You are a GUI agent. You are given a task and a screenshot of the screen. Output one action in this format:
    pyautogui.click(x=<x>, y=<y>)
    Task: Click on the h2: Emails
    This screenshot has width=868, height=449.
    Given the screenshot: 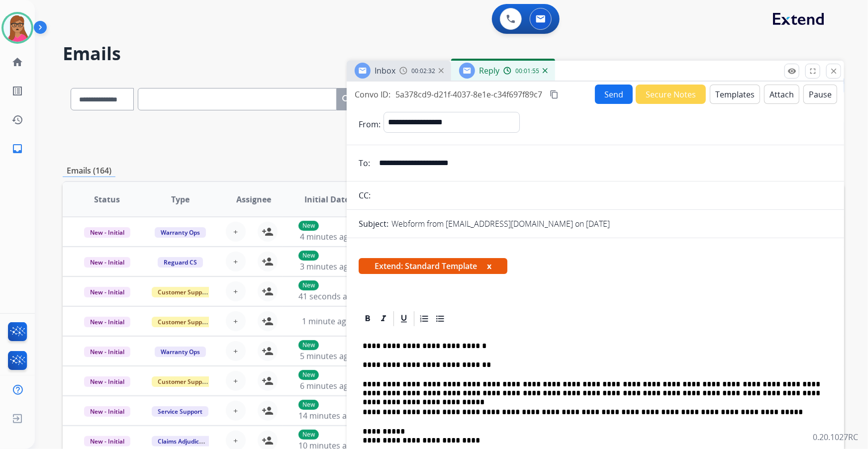 What is the action you would take?
    pyautogui.click(x=453, y=54)
    